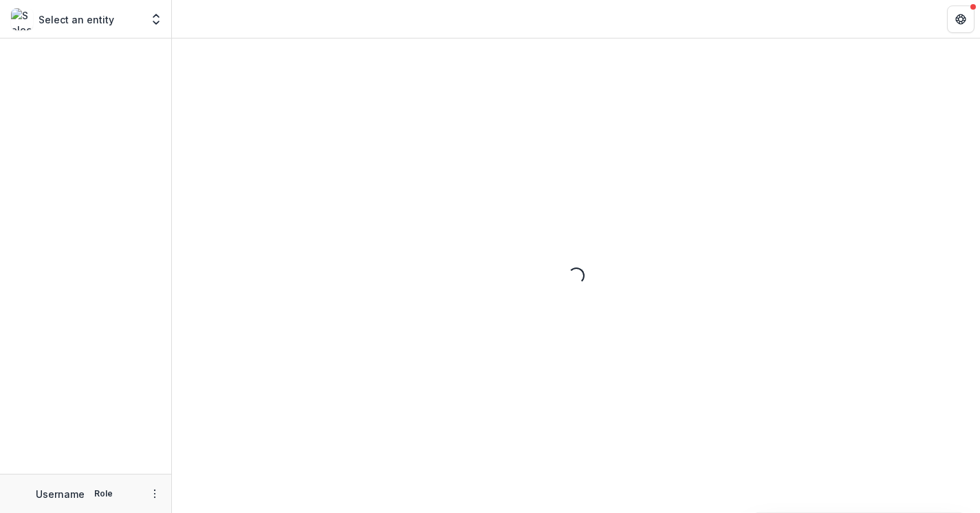  Describe the element at coordinates (103, 494) in the screenshot. I see `p: Role` at that location.